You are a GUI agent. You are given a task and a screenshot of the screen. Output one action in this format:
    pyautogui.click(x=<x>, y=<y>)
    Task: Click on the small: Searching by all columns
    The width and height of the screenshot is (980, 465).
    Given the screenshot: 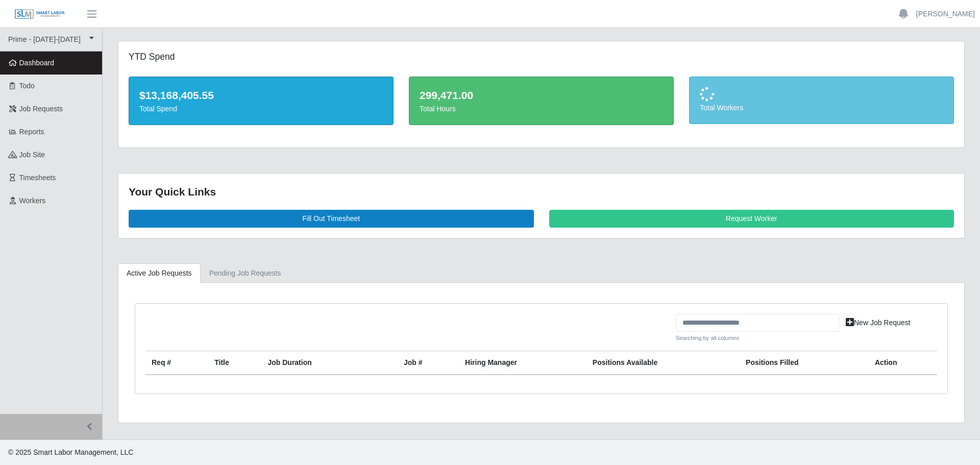 What is the action you would take?
    pyautogui.click(x=757, y=338)
    